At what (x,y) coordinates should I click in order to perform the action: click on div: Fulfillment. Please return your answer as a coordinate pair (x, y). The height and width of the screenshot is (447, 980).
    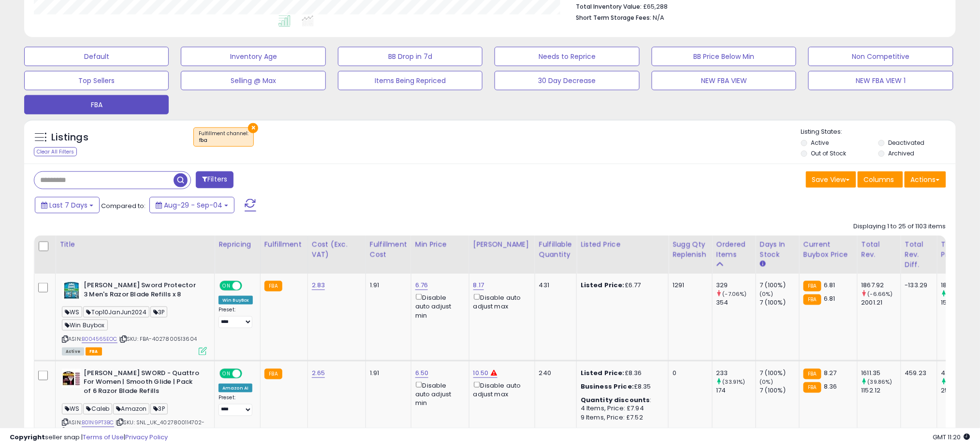
    Looking at the image, I should click on (284, 244).